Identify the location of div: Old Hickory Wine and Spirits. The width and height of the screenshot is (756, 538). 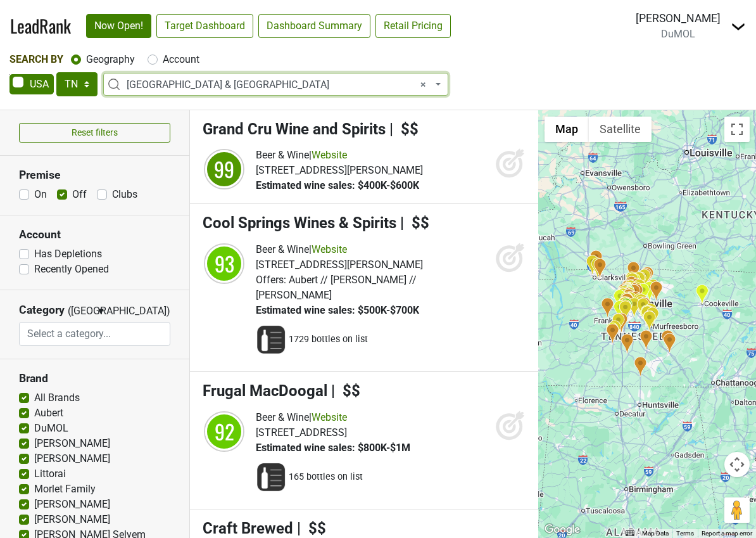
(636, 288).